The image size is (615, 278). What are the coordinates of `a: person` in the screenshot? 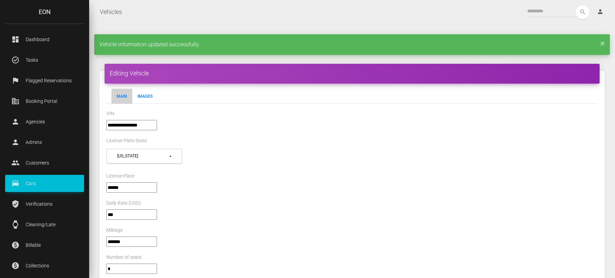 It's located at (601, 12).